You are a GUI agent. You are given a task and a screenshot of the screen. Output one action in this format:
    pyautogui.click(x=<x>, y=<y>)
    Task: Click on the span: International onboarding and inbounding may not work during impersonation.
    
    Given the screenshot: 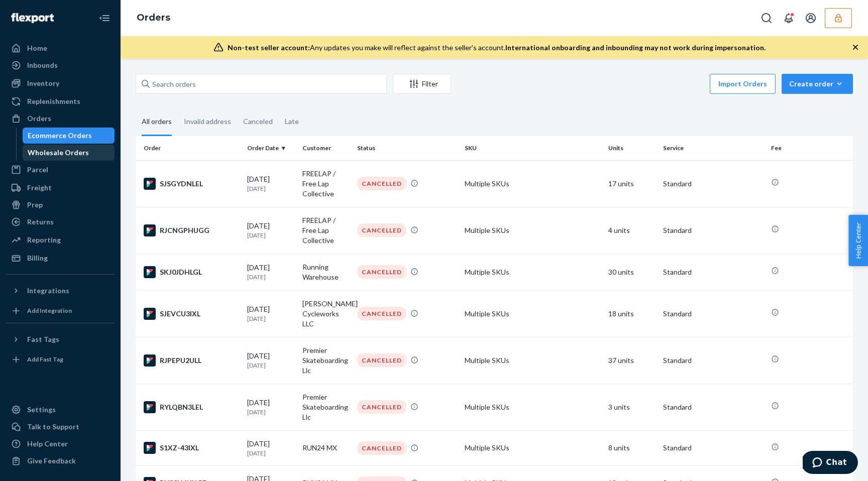 What is the action you would take?
    pyautogui.click(x=635, y=48)
    